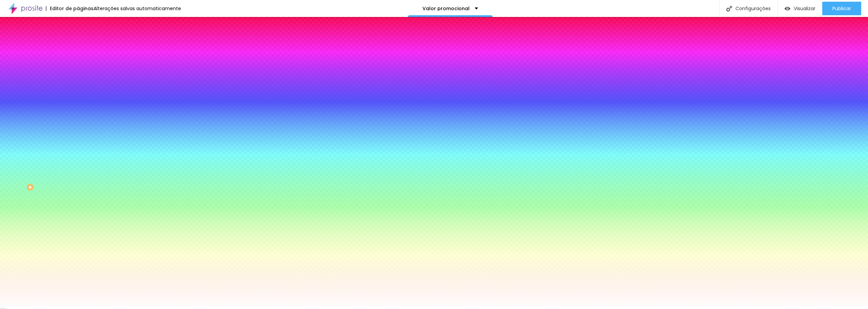 This screenshot has height=309, width=868. I want to click on button: Visualizar, so click(800, 9).